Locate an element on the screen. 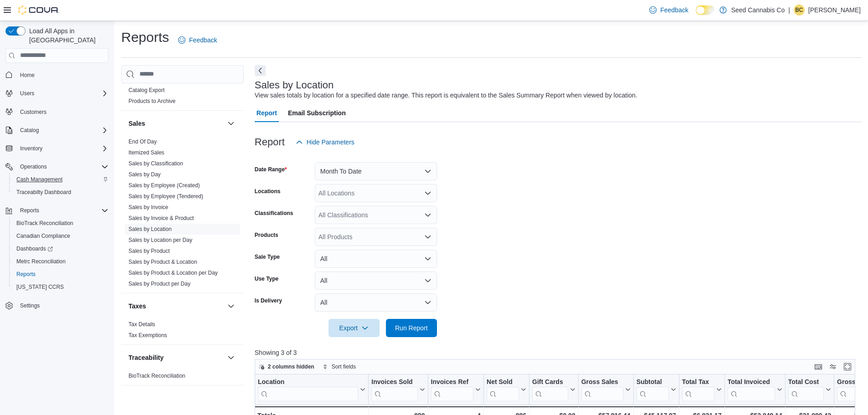  a: End Of Day is located at coordinates (142, 142).